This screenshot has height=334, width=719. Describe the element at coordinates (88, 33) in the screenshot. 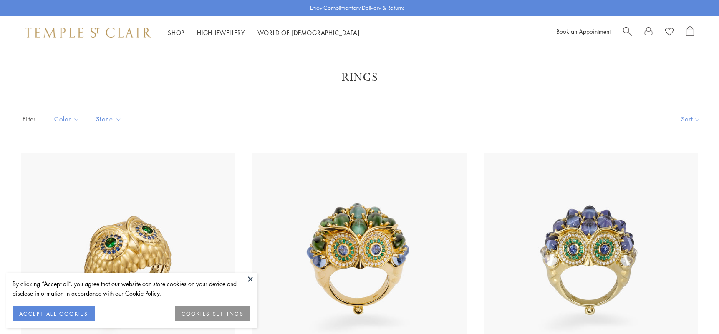

I see `img: Temple St. Clair` at that location.